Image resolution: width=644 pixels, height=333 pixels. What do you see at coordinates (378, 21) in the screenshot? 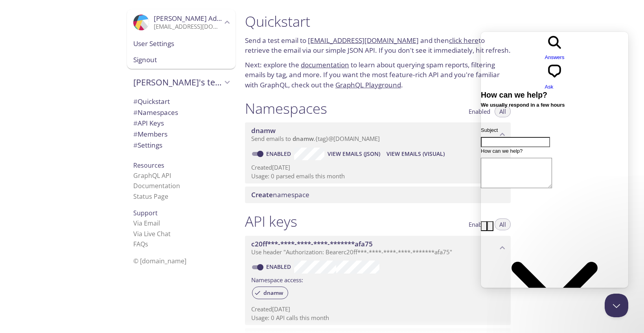
I see `h1: Quickstart` at bounding box center [378, 21].